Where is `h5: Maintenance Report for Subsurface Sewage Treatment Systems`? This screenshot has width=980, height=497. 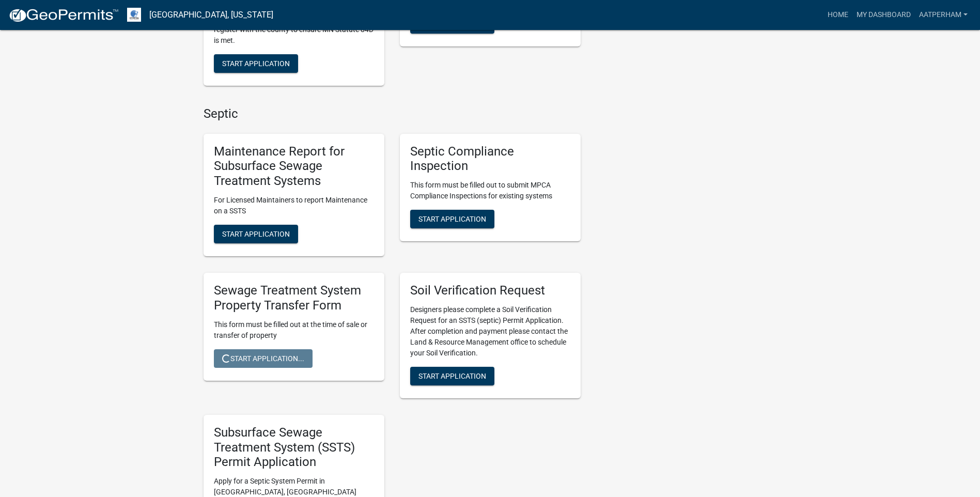 h5: Maintenance Report for Subsurface Sewage Treatment Systems is located at coordinates (294, 167).